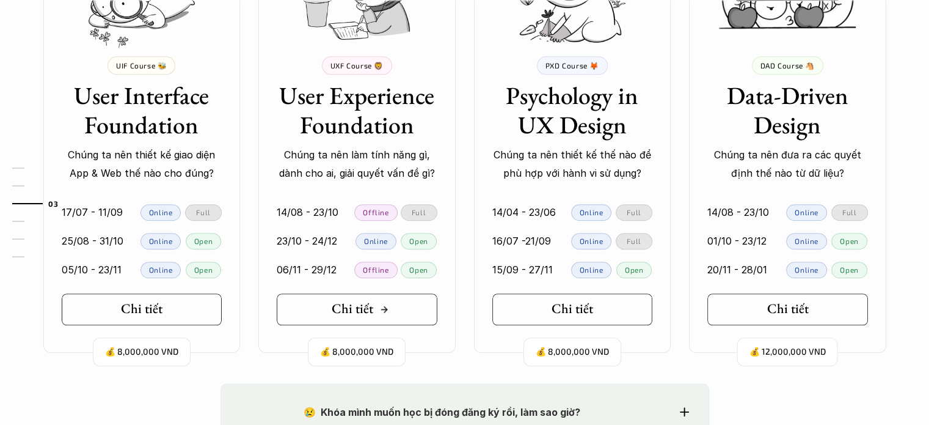 The height and width of the screenshot is (425, 929). Describe the element at coordinates (522, 241) in the screenshot. I see `p: 16/07 -21/09` at that location.